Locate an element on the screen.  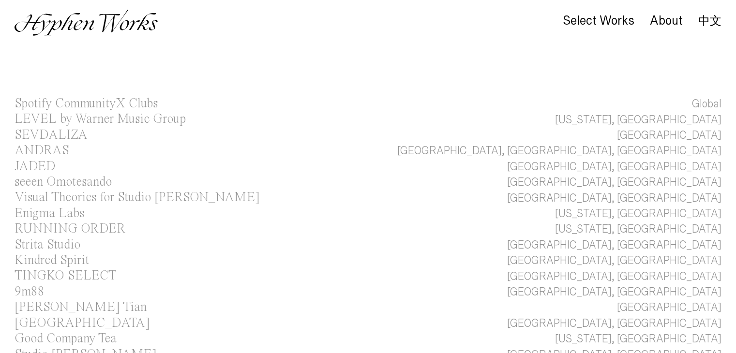
div: LEVEL by Warner Music Group is located at coordinates (100, 119).